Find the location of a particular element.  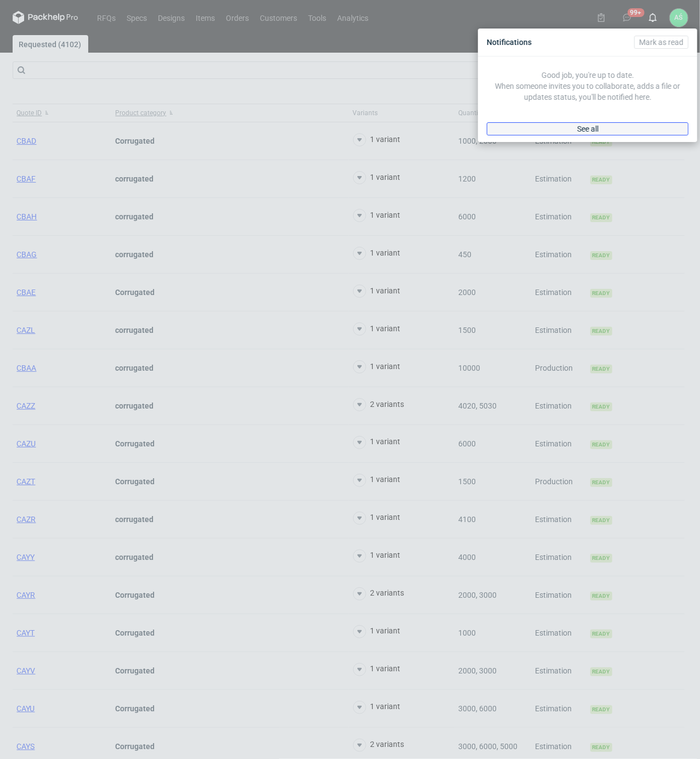

span: Mark as read is located at coordinates (661, 42).